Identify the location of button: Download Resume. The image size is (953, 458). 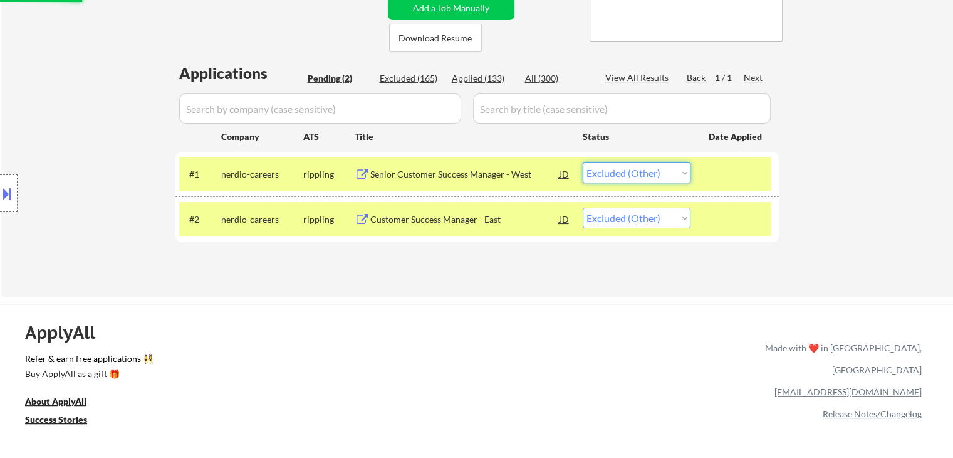
(436, 38).